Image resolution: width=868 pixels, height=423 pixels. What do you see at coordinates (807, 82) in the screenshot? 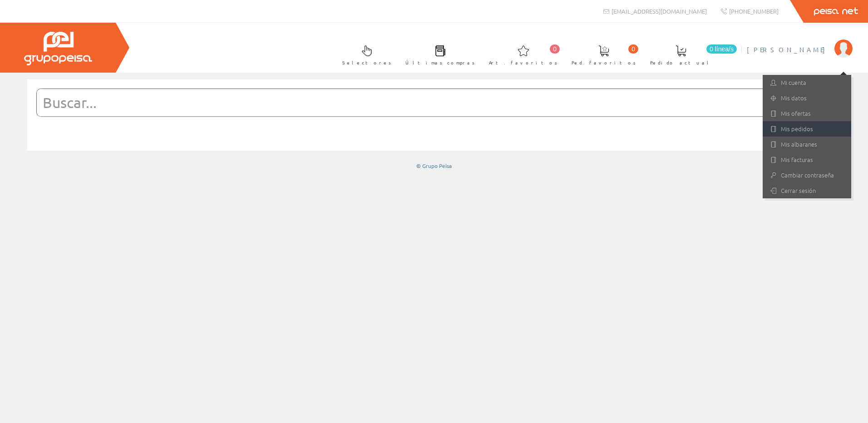
I see `a: Mi cuenta` at bounding box center [807, 82].